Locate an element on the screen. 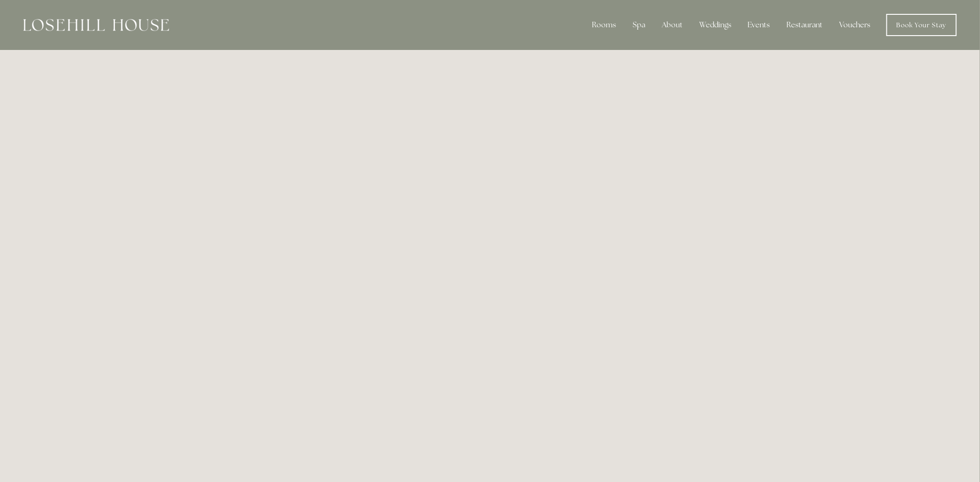  a: Vouchers is located at coordinates (855, 25).